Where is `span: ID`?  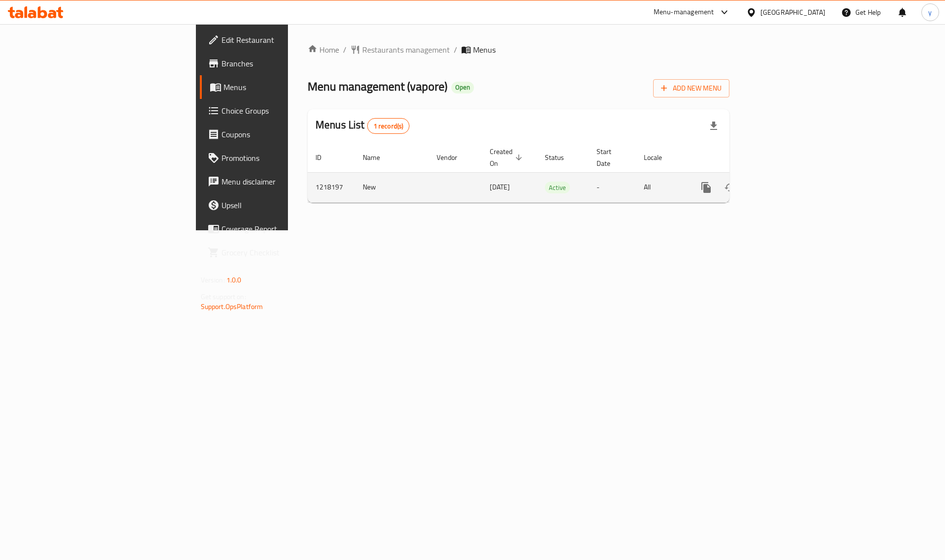
span: ID is located at coordinates (325, 158).